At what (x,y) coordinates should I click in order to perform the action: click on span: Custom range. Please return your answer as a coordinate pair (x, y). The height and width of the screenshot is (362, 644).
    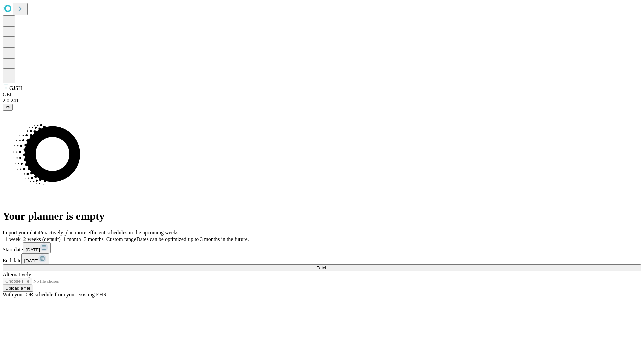
    Looking at the image, I should click on (121, 239).